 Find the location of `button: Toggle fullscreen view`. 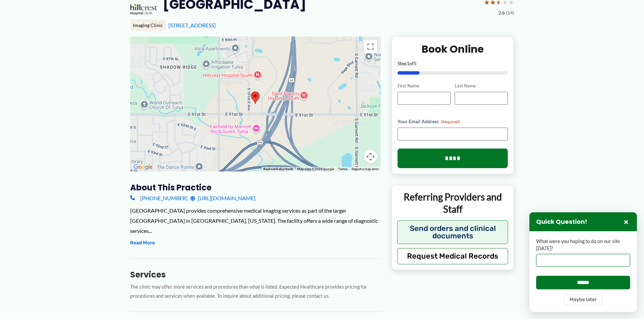

button: Toggle fullscreen view is located at coordinates (371, 47).